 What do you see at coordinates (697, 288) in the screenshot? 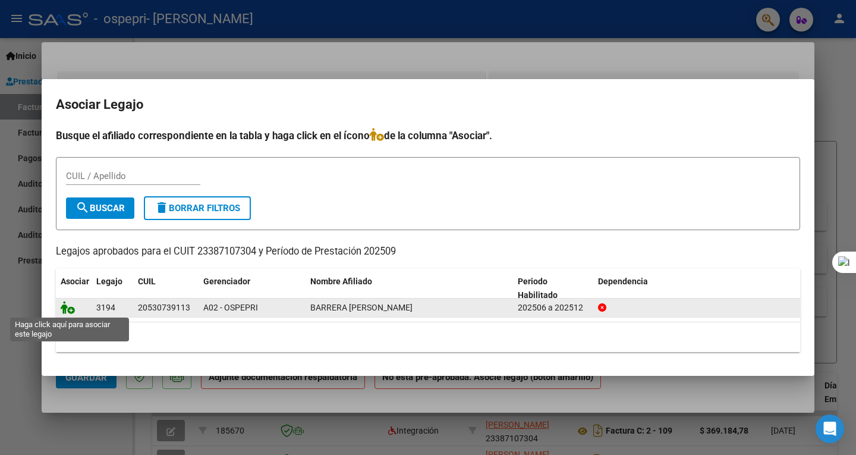
I see `datatable-header-cell: Dependencia` at bounding box center [697, 288].